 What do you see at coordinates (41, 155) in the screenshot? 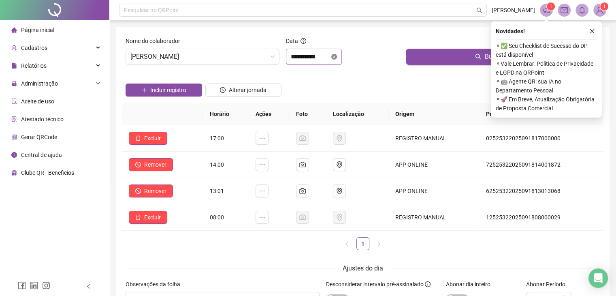
I see `span: Central de ajuda` at bounding box center [41, 155].